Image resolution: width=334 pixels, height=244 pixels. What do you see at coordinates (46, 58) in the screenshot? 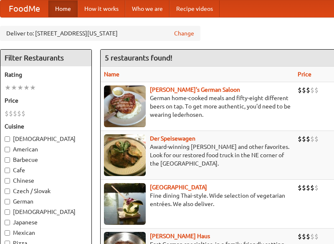
I see `h4: Filter Restaurants` at bounding box center [46, 58].